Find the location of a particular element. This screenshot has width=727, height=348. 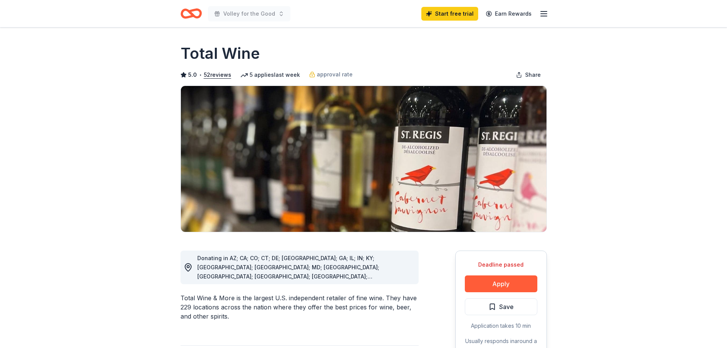

button: Apply is located at coordinates (501, 283).